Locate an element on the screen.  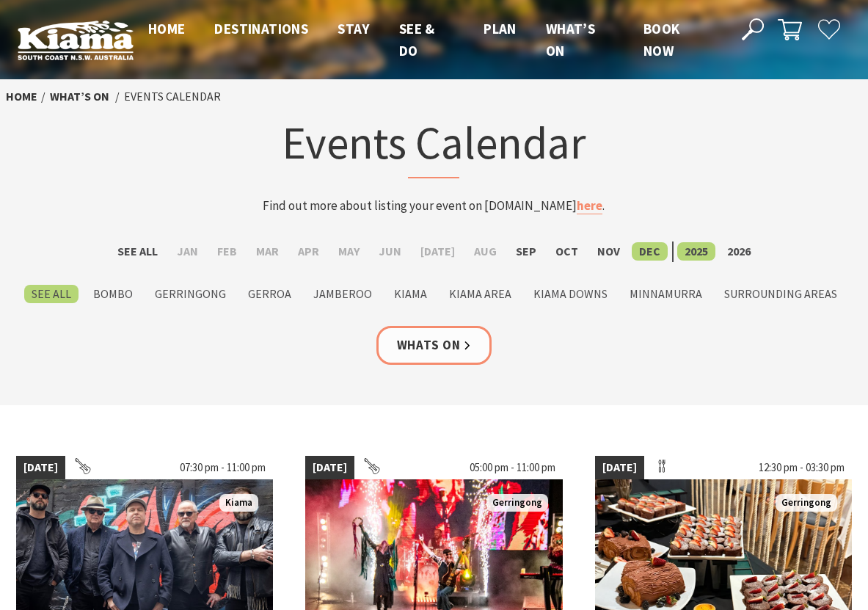
label: Minnamurra is located at coordinates (666, 293).